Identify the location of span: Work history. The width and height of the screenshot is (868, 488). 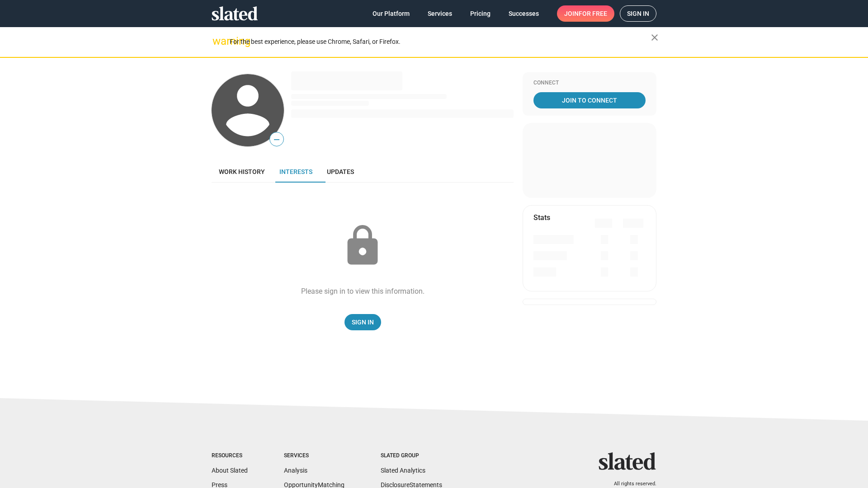
(242, 172).